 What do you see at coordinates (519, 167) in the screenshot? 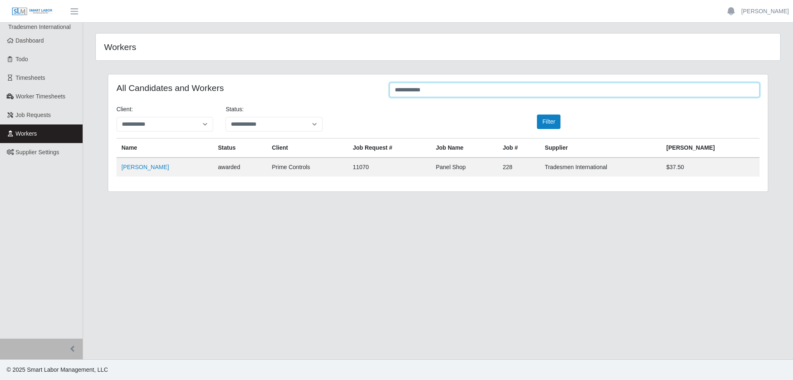
I see `td: 228` at bounding box center [519, 167].